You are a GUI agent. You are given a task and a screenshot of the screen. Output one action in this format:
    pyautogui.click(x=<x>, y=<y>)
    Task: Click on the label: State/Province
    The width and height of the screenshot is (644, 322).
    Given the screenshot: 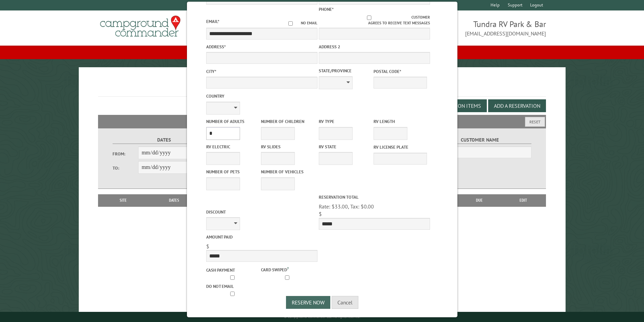 What is the action you would take?
    pyautogui.click(x=346, y=70)
    